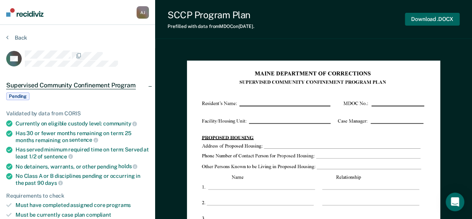  Describe the element at coordinates (143, 12) in the screenshot. I see `div: A J` at that location.